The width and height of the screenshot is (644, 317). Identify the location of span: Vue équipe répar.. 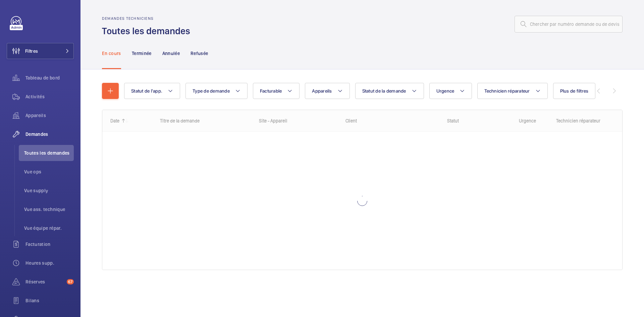
(49, 229).